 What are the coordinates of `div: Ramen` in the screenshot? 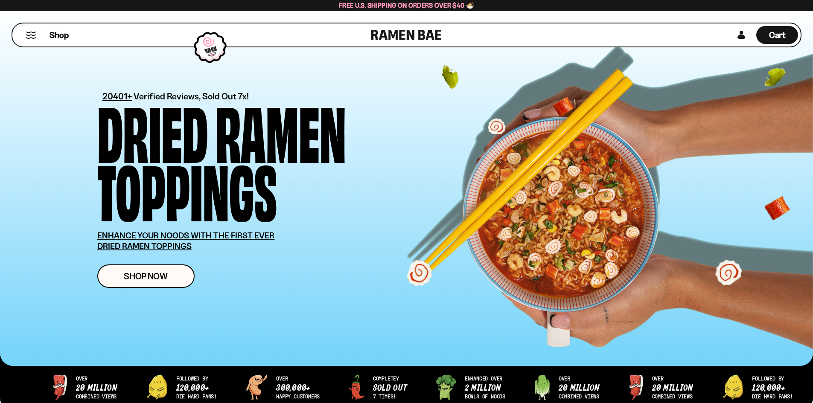 It's located at (281, 130).